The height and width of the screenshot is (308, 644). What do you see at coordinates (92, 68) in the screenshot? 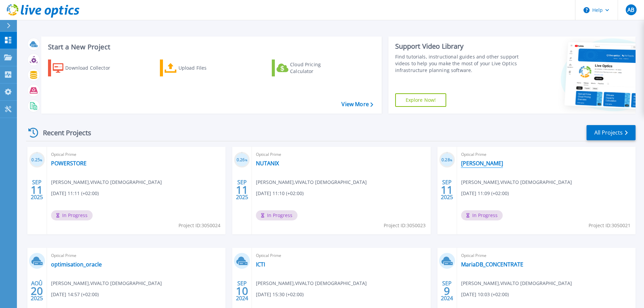
I see `div: Download Collector` at bounding box center [92, 68].